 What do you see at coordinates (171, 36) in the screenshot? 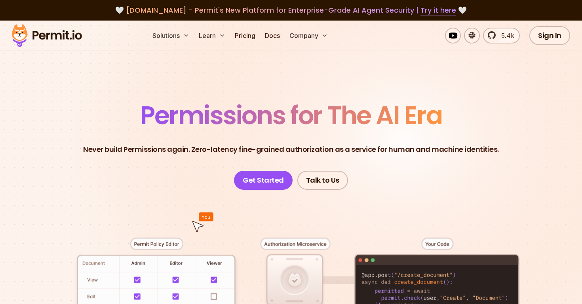
I see `button: Solutions` at bounding box center [171, 36].